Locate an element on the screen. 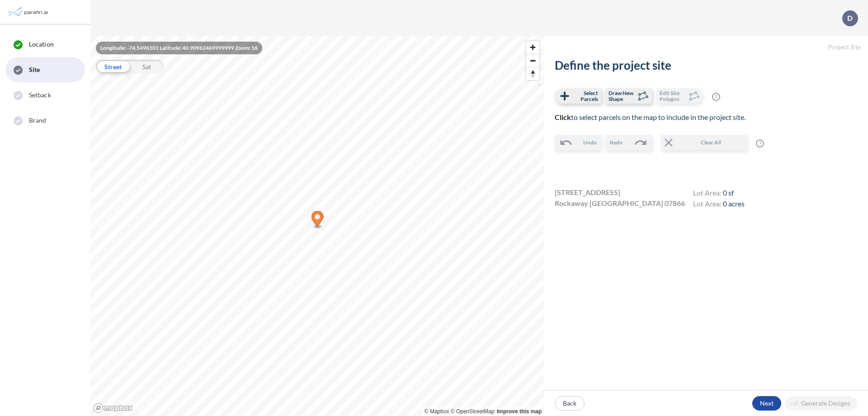 Image resolution: width=868 pixels, height=416 pixels. p: D is located at coordinates (850, 18).